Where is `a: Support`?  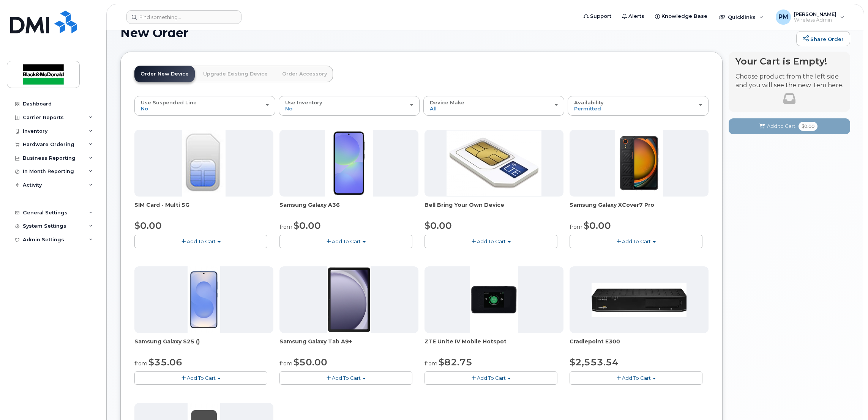 a: Support is located at coordinates (597, 16).